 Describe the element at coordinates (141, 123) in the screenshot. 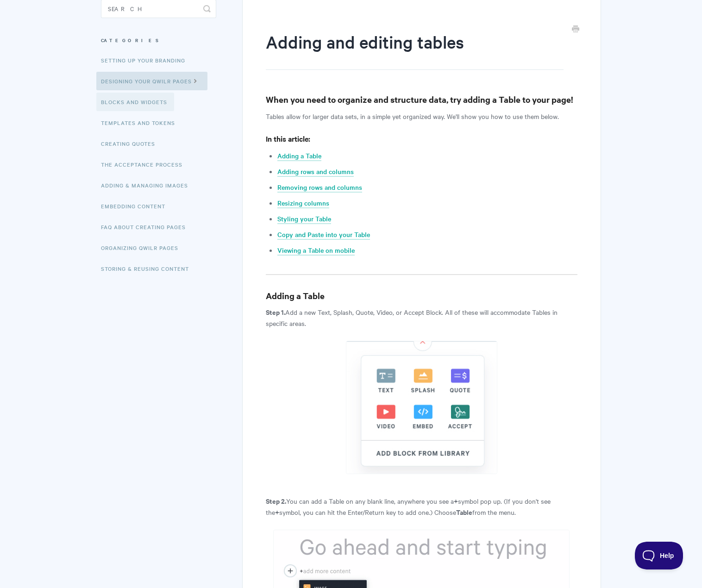

I see `a: Templates and Tokens` at that location.